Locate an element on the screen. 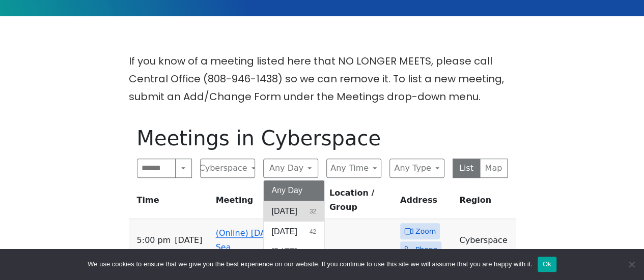 The image size is (644, 280). th: Time is located at coordinates (170, 202).